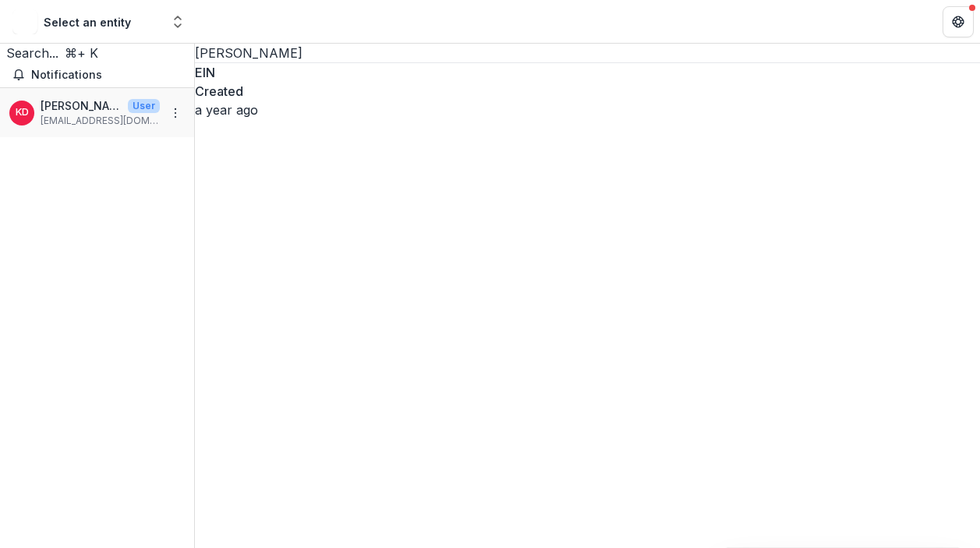 Image resolution: width=980 pixels, height=548 pixels. What do you see at coordinates (587, 91) in the screenshot?
I see `dt: Created` at bounding box center [587, 91].